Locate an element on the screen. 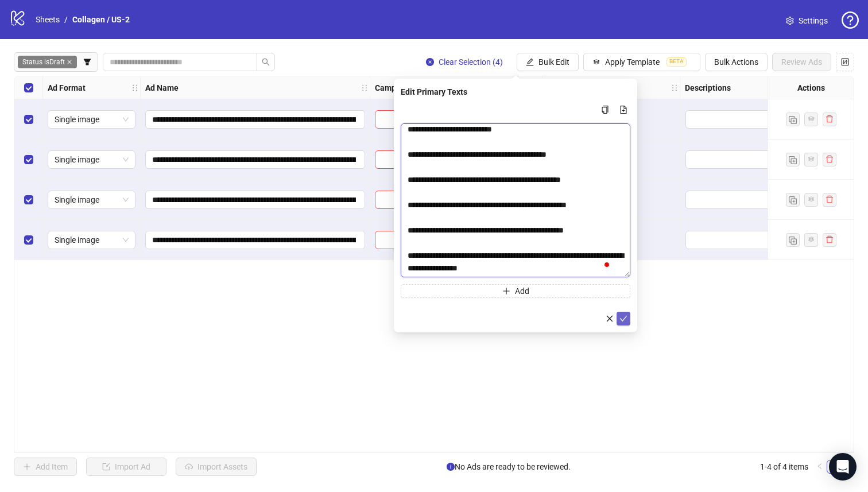 The width and height of the screenshot is (868, 492). span: left is located at coordinates (820, 466).